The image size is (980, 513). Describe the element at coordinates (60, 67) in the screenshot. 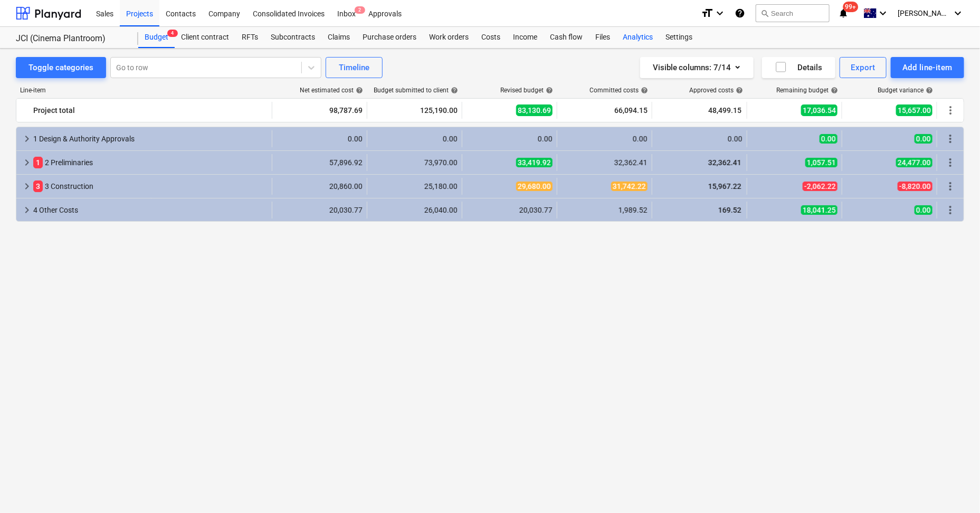

I see `button: Toggle categories` at that location.